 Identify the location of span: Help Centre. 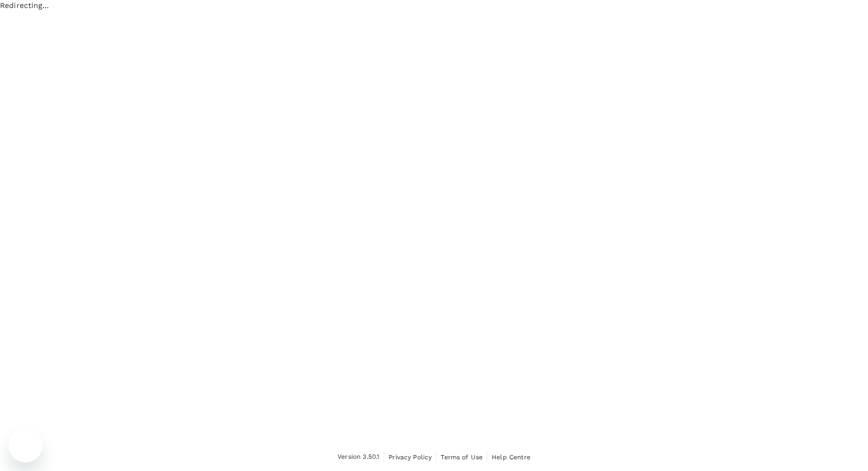
(511, 457).